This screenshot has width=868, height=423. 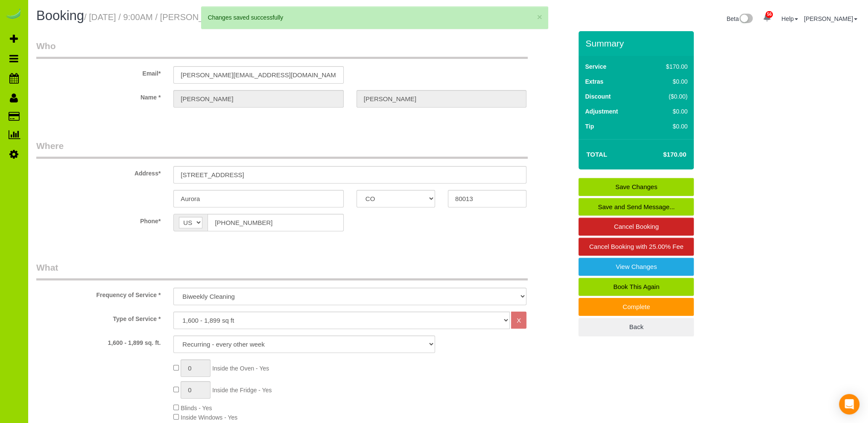 What do you see at coordinates (60, 16) in the screenshot?
I see `span: Booking` at bounding box center [60, 16].